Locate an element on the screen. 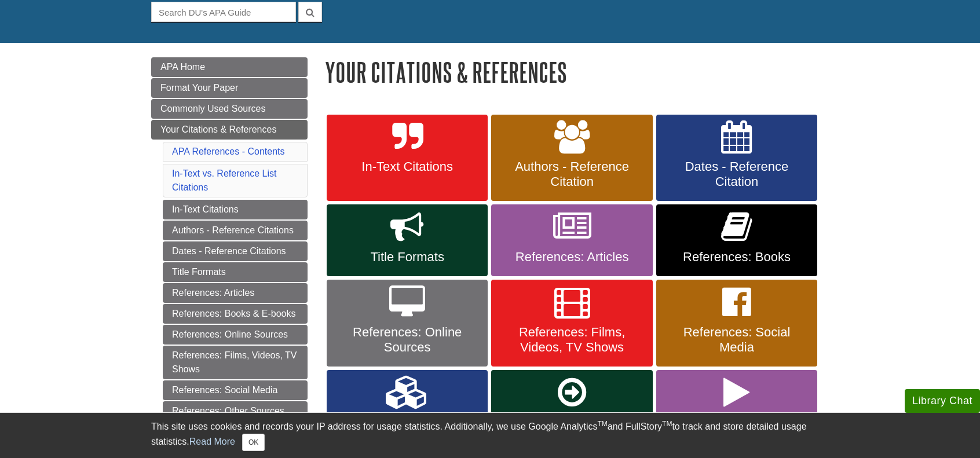 This screenshot has width=980, height=458. span: In-Text Citations is located at coordinates (407, 167).